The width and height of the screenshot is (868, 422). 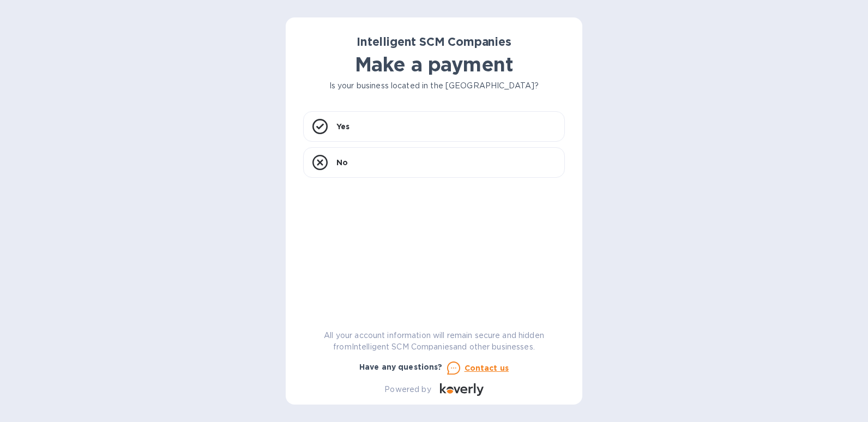 What do you see at coordinates (342, 162) in the screenshot?
I see `p: No` at bounding box center [342, 162].